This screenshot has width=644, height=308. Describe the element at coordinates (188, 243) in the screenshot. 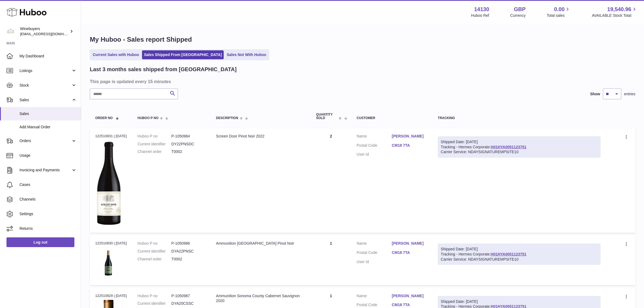

I see `dd: P-1050986` at that location.